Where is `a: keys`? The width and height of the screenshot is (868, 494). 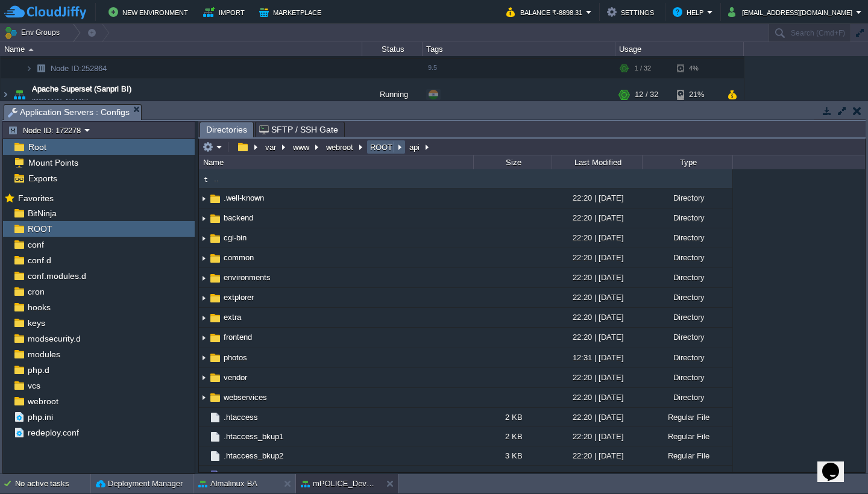
a: keys is located at coordinates (36, 323).